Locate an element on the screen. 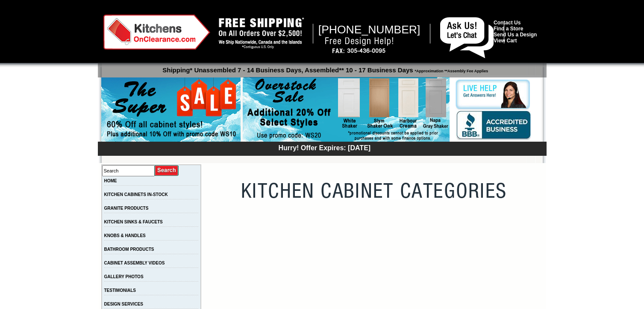 The width and height of the screenshot is (644, 309). a: Send Us a Design is located at coordinates (515, 35).